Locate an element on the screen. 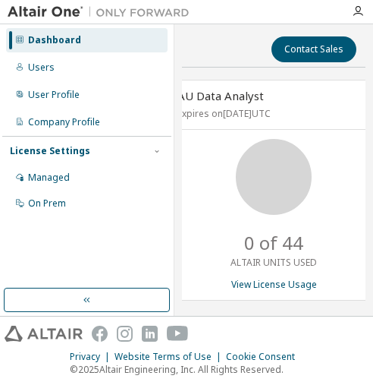  div: Website Terms of Use is located at coordinates (170, 357).